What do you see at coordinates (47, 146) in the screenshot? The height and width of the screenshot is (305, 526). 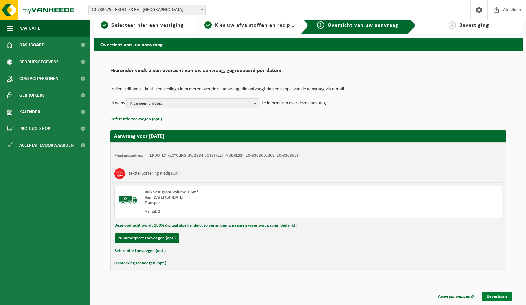 I see `span: Acceptatievoorwaarden` at bounding box center [47, 146].